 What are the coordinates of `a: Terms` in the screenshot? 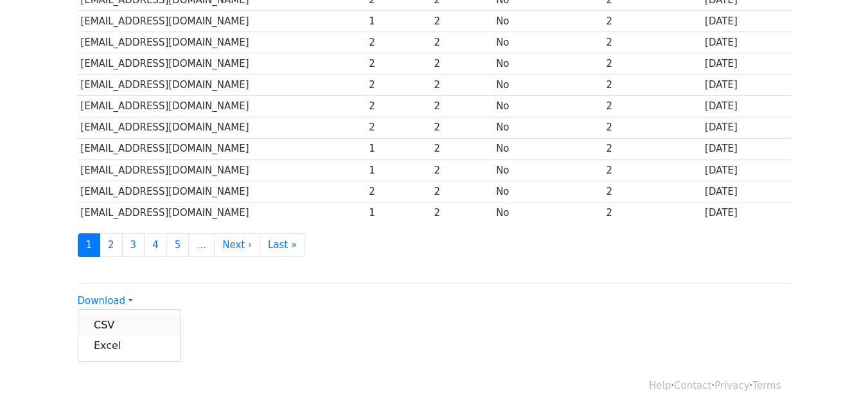 It's located at (767, 386).